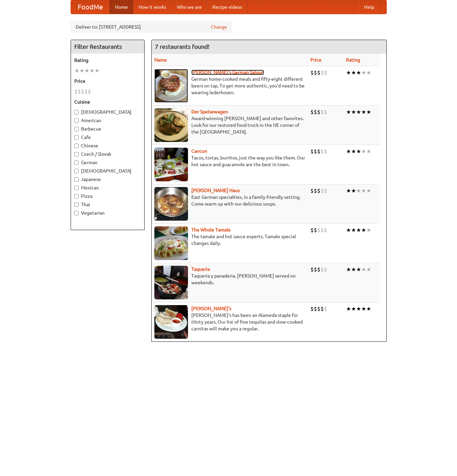 The height and width of the screenshot is (476, 457). Describe the element at coordinates (219, 27) in the screenshot. I see `a: Change` at that location.